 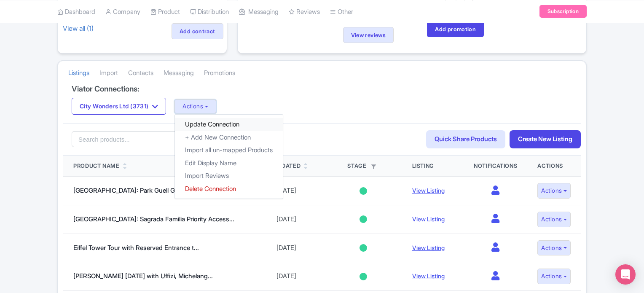 I want to click on a: Add contract, so click(x=197, y=31).